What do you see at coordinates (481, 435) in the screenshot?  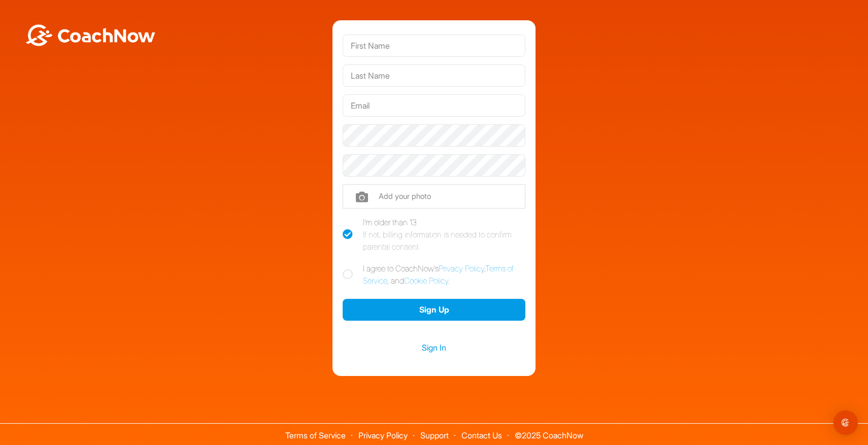 I see `a: Contact Us` at bounding box center [481, 435].